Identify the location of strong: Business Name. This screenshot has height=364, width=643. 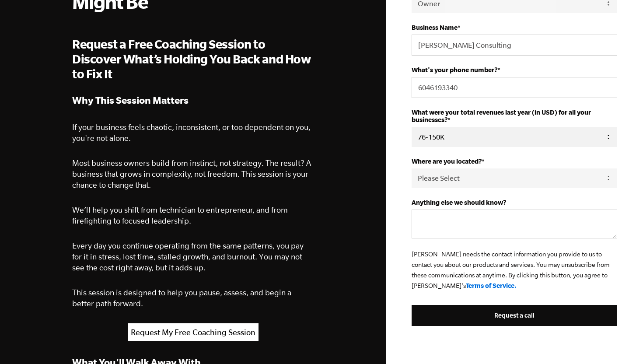
(434, 27).